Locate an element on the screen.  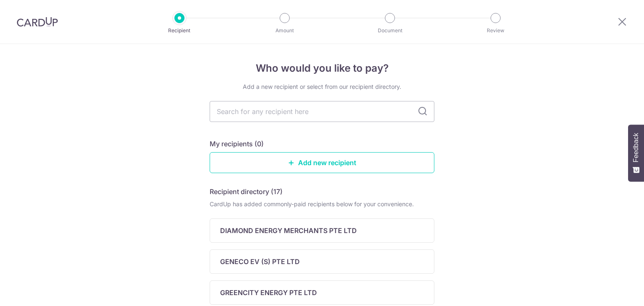
p: GREENCITY ENERGY PTE LTD is located at coordinates (268, 293).